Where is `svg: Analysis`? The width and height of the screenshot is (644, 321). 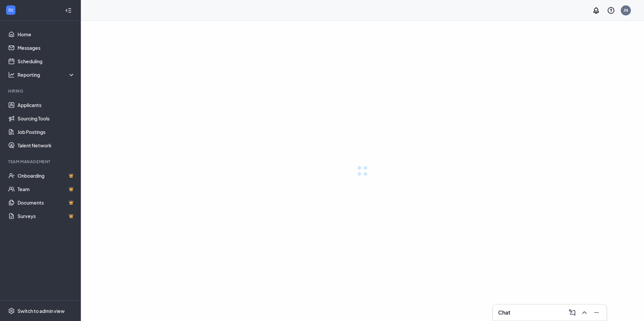
svg: Analysis is located at coordinates (12, 75).